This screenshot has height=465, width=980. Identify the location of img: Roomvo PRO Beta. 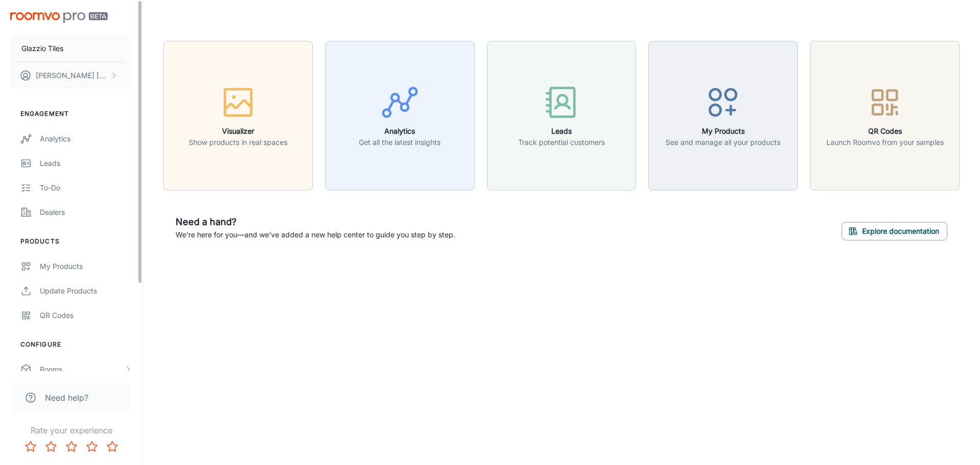
(58, 18).